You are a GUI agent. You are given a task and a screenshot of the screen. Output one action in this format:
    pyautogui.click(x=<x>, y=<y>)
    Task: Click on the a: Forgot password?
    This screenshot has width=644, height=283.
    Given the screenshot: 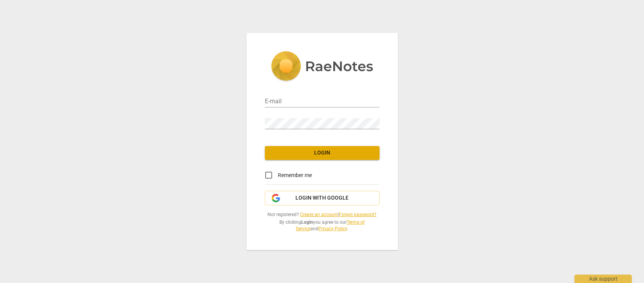 What is the action you would take?
    pyautogui.click(x=358, y=214)
    